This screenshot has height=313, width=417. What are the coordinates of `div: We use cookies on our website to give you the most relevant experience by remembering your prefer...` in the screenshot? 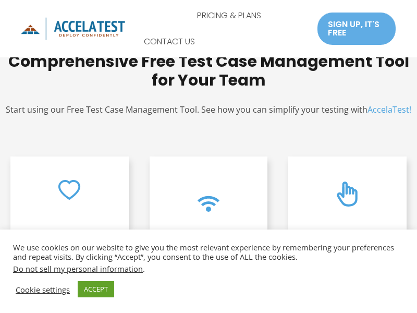 It's located at (208, 257).